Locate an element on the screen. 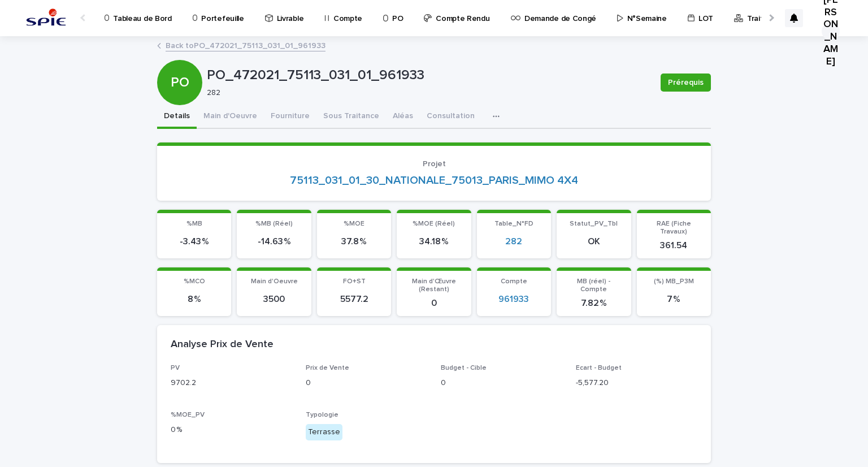 This screenshot has height=467, width=868. p: 282 is located at coordinates (427, 93).